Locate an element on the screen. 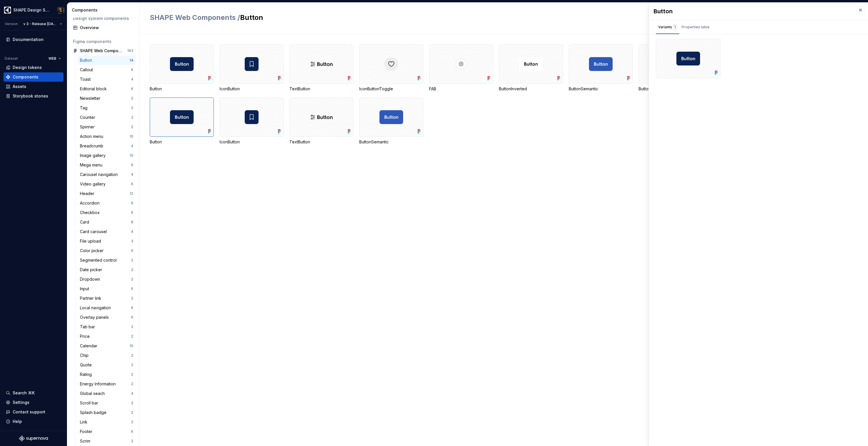  div: 1 is located at coordinates (675, 27).